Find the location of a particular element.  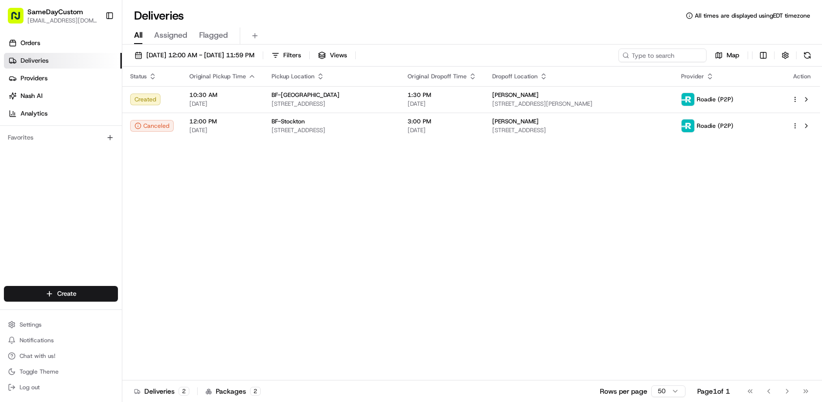

span: 3:00 PM is located at coordinates (442, 121).